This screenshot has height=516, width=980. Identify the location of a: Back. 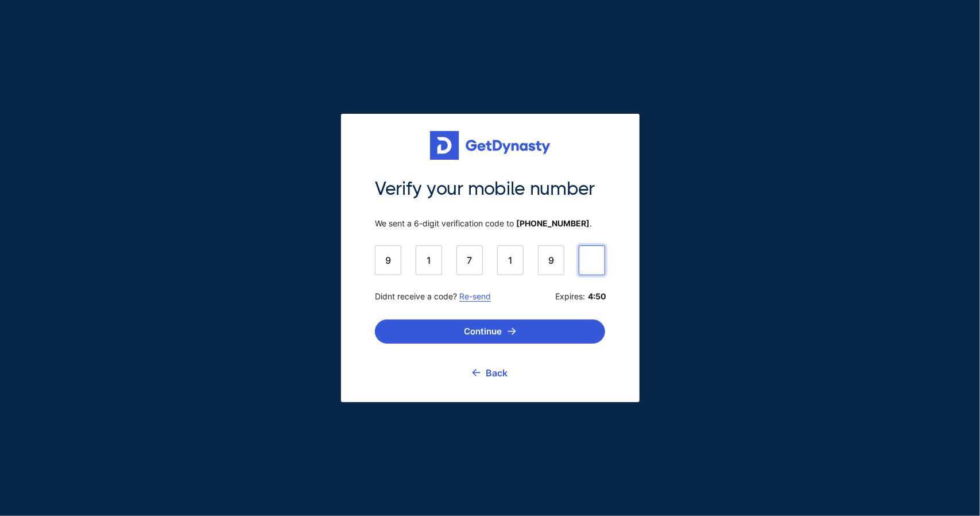
(490, 373).